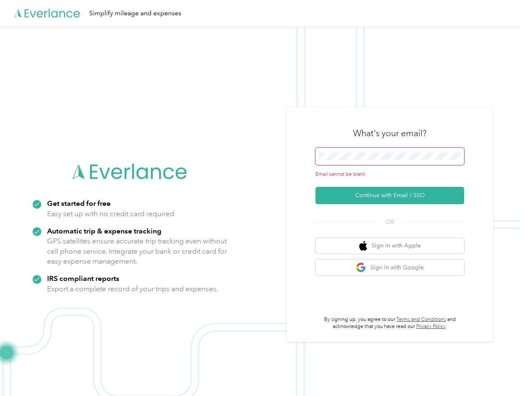  I want to click on a: Privacy Policy, so click(430, 326).